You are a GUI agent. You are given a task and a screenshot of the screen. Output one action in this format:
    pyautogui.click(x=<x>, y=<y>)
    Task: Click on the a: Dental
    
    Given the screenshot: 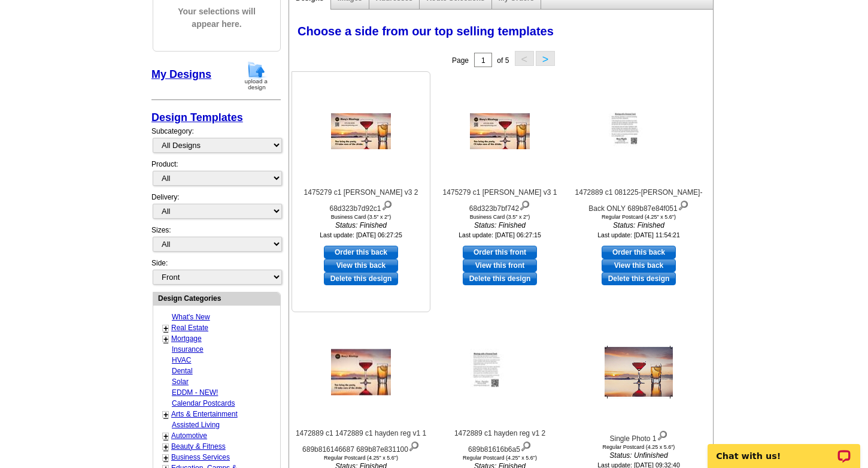 What is the action you would take?
    pyautogui.click(x=182, y=371)
    